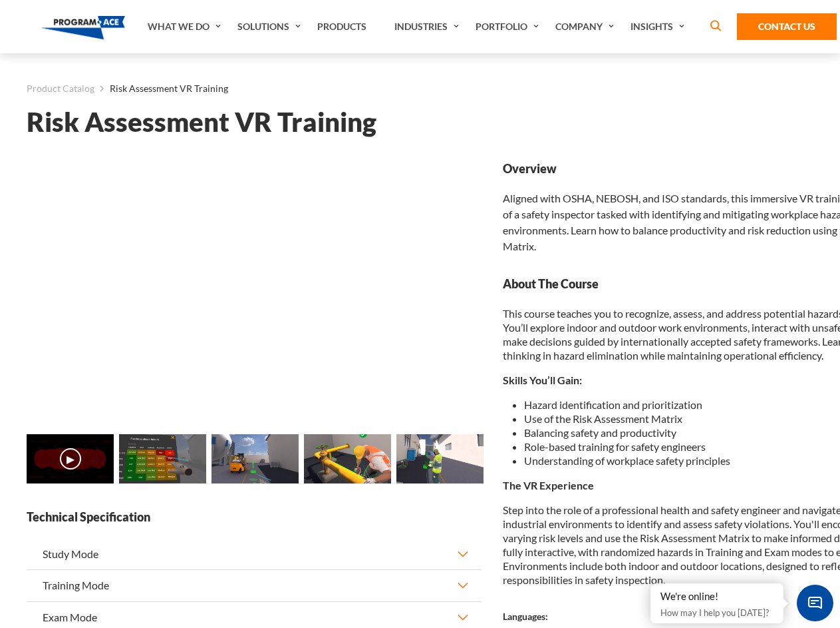  What do you see at coordinates (525, 616) in the screenshot?
I see `strong: Languages:` at bounding box center [525, 616].